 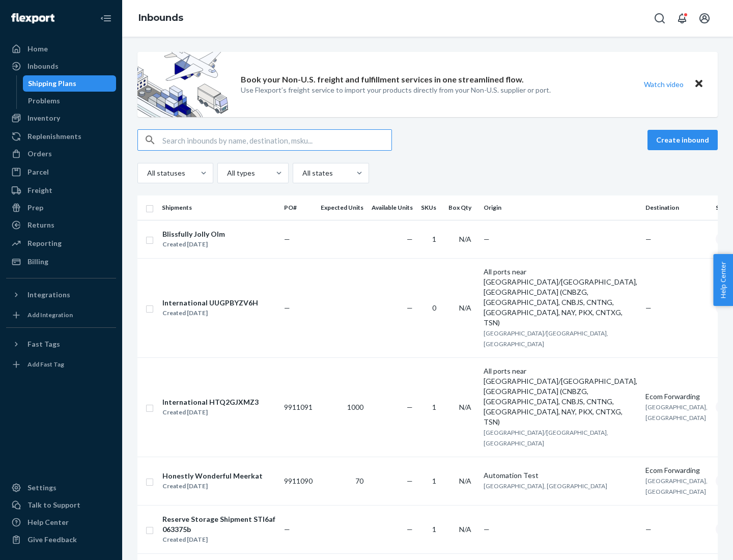 What do you see at coordinates (61, 488) in the screenshot?
I see `a: Settings` at bounding box center [61, 488].